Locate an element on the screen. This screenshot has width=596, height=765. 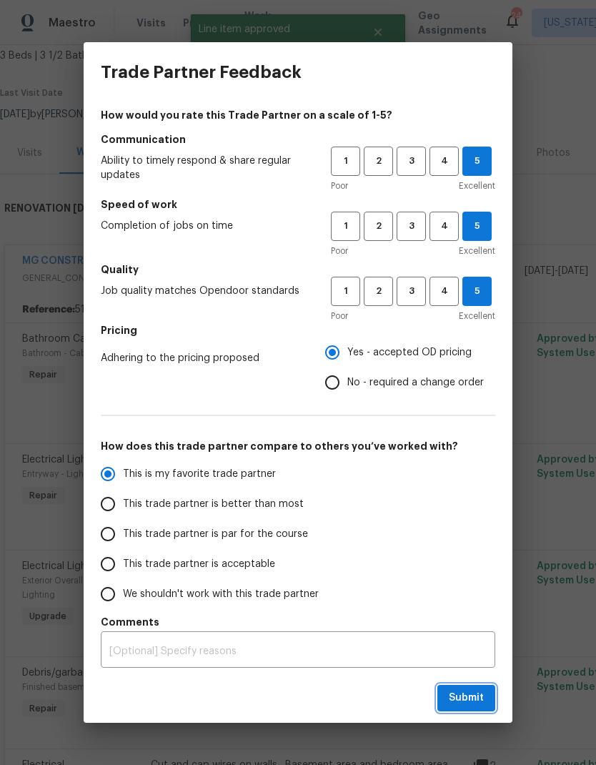
div: How does this trade partner compare to others you’ve worked with? is located at coordinates (298, 534).